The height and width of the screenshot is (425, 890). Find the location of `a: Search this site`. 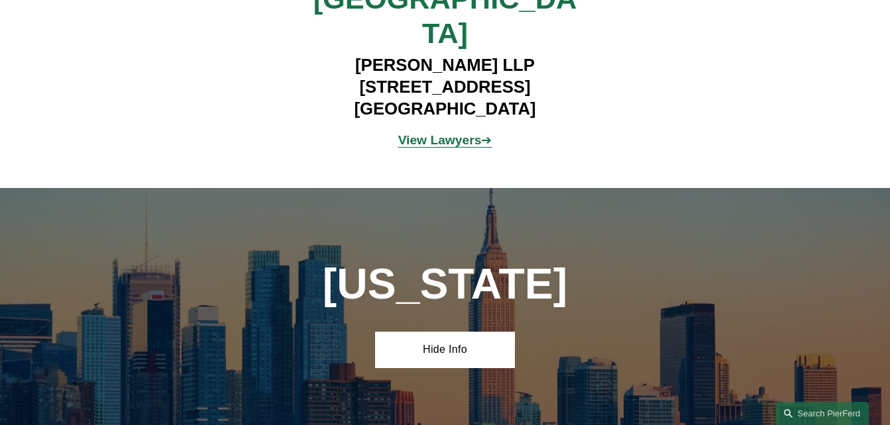

a: Search this site is located at coordinates (822, 413).